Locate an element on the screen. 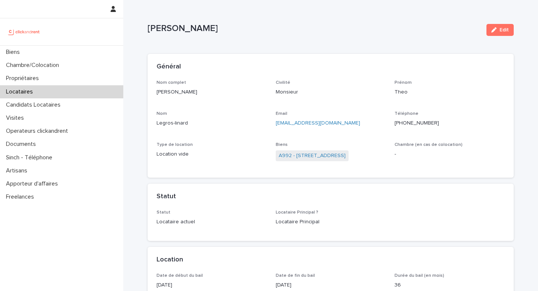 Image resolution: width=538 pixels, height=291 pixels. p: Locataires is located at coordinates (21, 92).